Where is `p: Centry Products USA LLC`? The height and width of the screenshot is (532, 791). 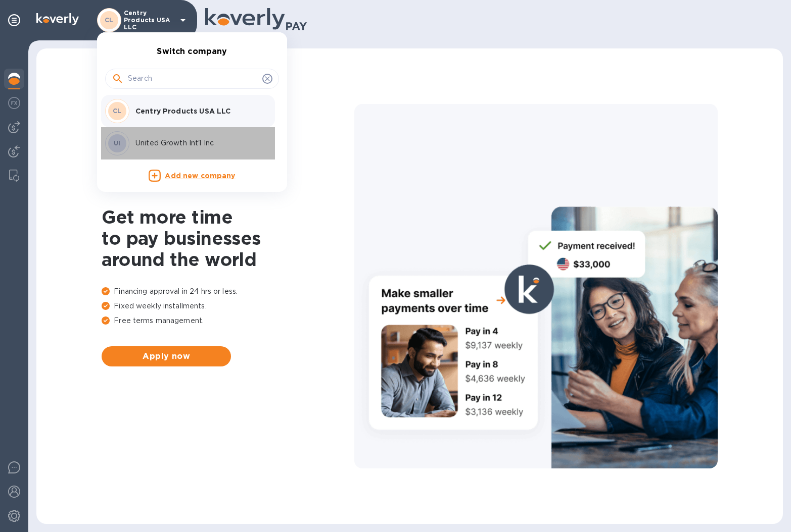 p: Centry Products USA LLC is located at coordinates (199, 111).